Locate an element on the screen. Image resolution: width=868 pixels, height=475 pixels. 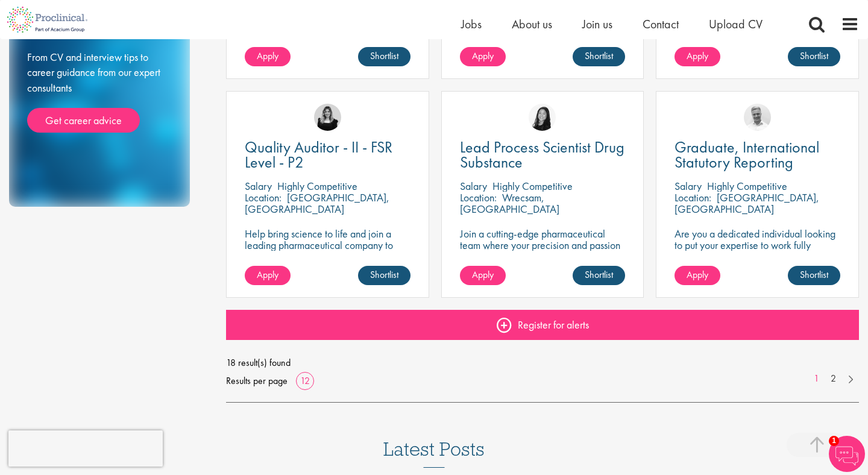
a: Register for alerts is located at coordinates (542, 325).